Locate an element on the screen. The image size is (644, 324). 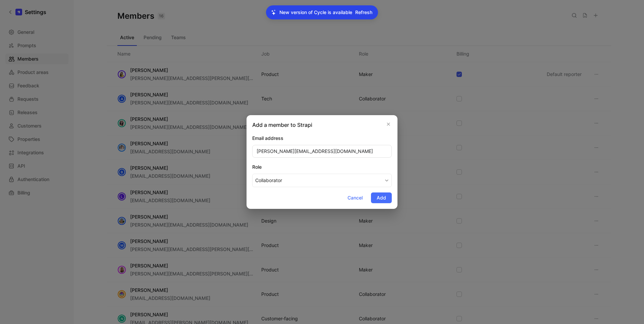
span: Add is located at coordinates (381, 198).